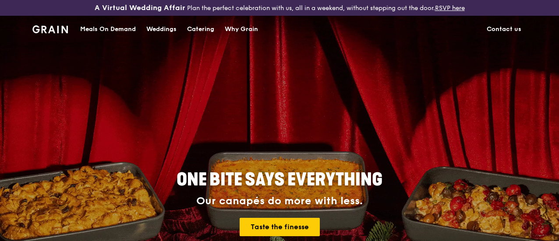 The height and width of the screenshot is (241, 559). Describe the element at coordinates (279, 180) in the screenshot. I see `span: ONE BITE SAYS EVERYTHING` at that location.